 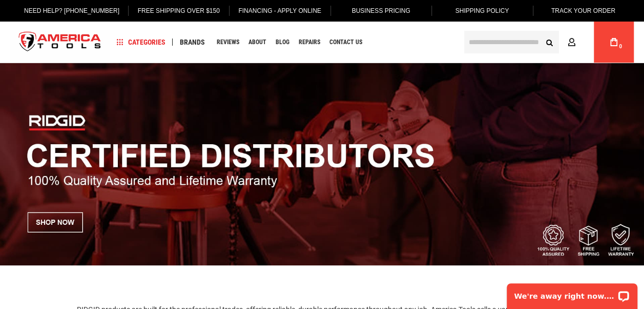 I want to click on a: Contact Us, so click(x=346, y=42).